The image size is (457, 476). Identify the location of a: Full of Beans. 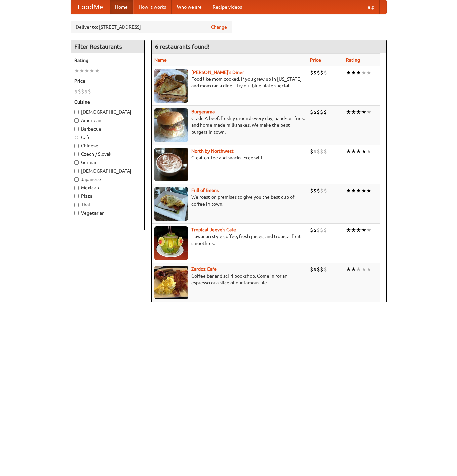
(205, 191).